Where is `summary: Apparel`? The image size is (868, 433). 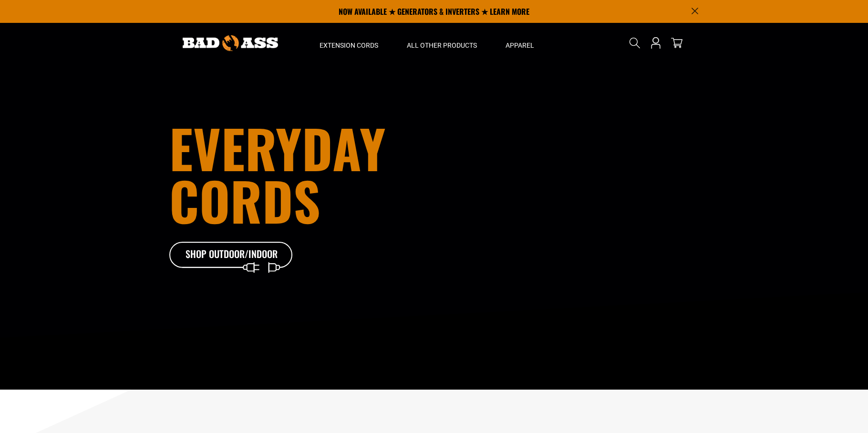 summary: Apparel is located at coordinates (520, 43).